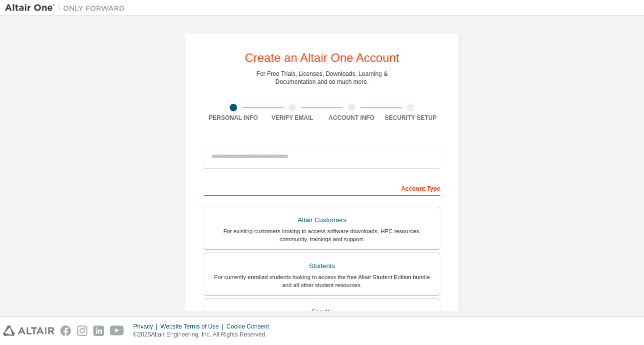 The width and height of the screenshot is (644, 345). Describe the element at coordinates (250, 327) in the screenshot. I see `div: Cookie Consent` at that location.